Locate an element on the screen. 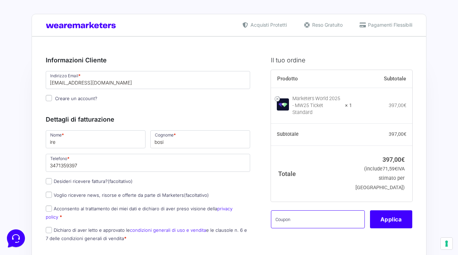  h2: Ciao da Marketers 👋 is located at coordinates (61, 11).